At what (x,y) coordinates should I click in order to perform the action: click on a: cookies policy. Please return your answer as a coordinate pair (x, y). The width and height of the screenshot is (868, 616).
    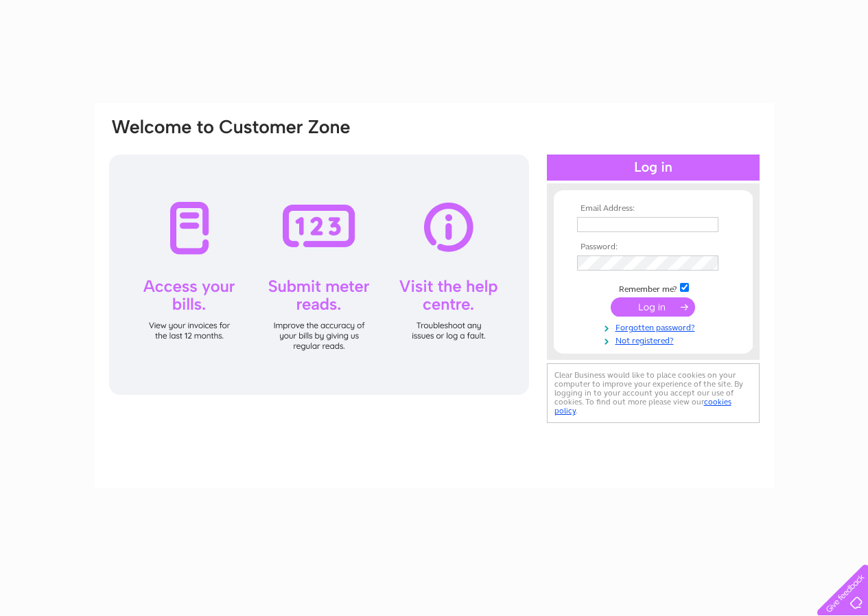
    Looking at the image, I should click on (643, 406).